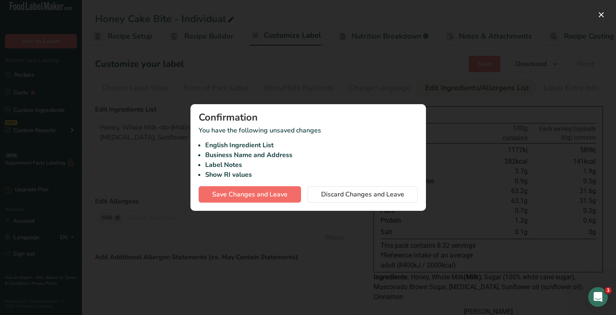  What do you see at coordinates (311, 165) in the screenshot?
I see `li: Label Notes` at bounding box center [311, 165].